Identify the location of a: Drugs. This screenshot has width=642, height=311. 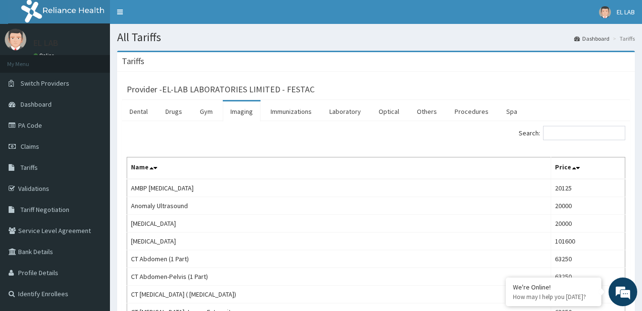
(174, 111).